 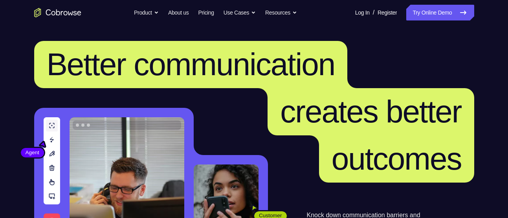 What do you see at coordinates (362, 13) in the screenshot?
I see `a: Log In` at bounding box center [362, 13].